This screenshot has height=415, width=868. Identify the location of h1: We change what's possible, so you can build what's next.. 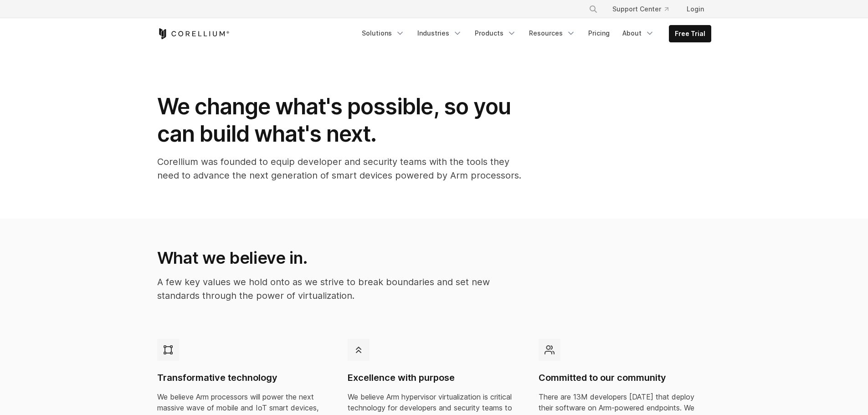
(339, 120).